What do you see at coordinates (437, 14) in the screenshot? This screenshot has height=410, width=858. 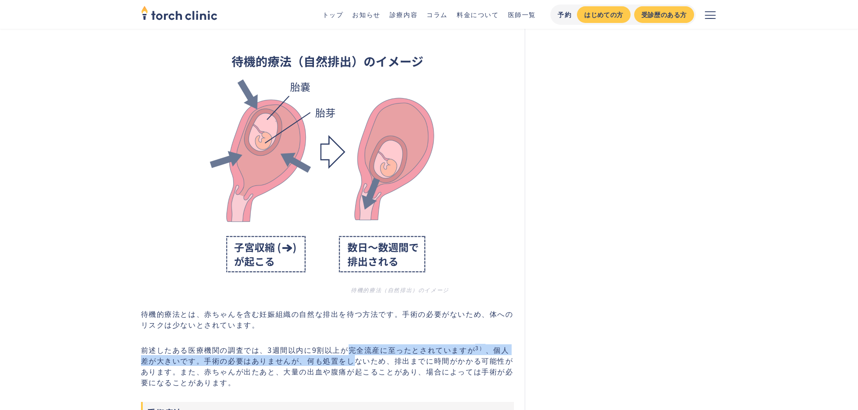 I see `a: コラム` at bounding box center [437, 14].